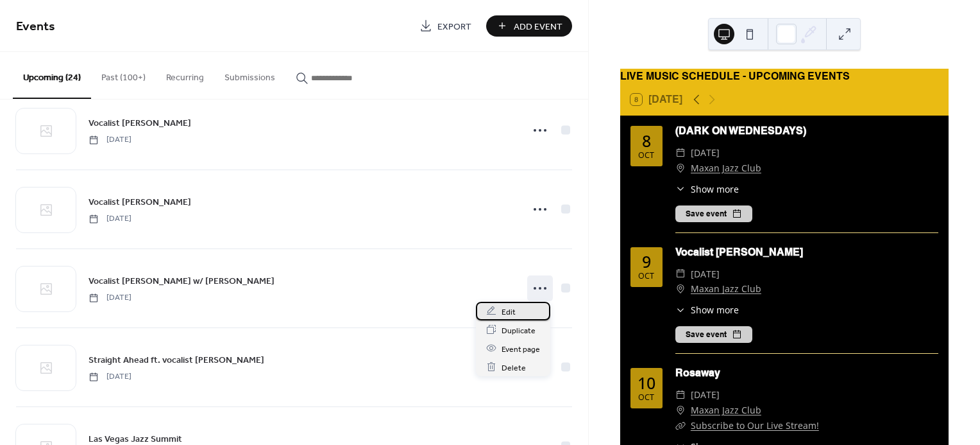 Image resolution: width=980 pixels, height=445 pixels. Describe the element at coordinates (250, 74) in the screenshot. I see `button: Submissions` at that location.